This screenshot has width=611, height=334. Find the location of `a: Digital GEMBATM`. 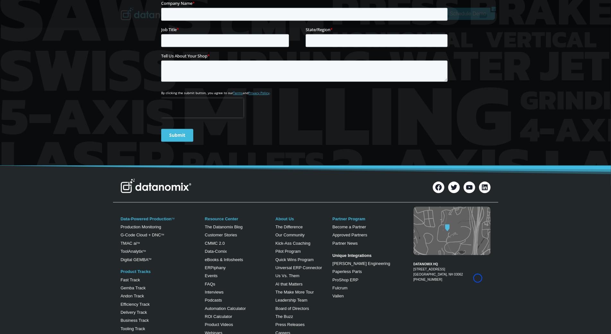

a: Digital GEMBATM is located at coordinates (136, 259).